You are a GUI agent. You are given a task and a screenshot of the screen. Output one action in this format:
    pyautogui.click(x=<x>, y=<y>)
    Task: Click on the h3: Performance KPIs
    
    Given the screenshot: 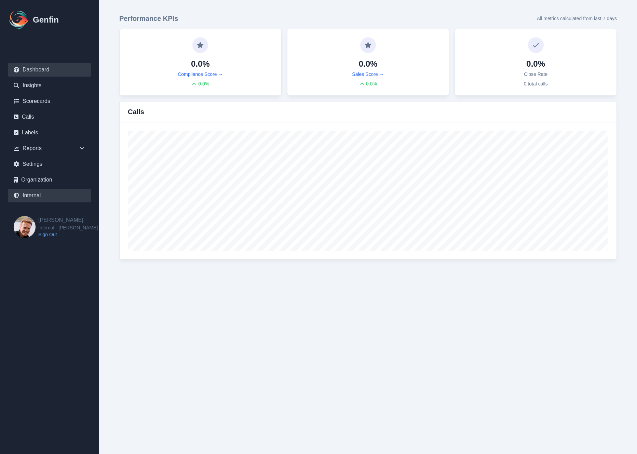 What is the action you would take?
    pyautogui.click(x=149, y=18)
    